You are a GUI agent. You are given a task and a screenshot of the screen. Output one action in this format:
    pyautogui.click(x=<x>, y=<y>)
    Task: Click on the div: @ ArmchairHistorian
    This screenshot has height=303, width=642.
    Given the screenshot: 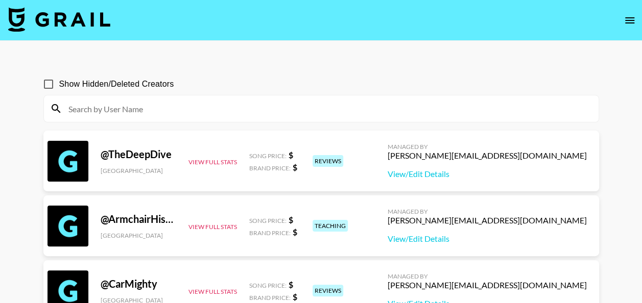 What is the action you would take?
    pyautogui.click(x=138, y=219)
    